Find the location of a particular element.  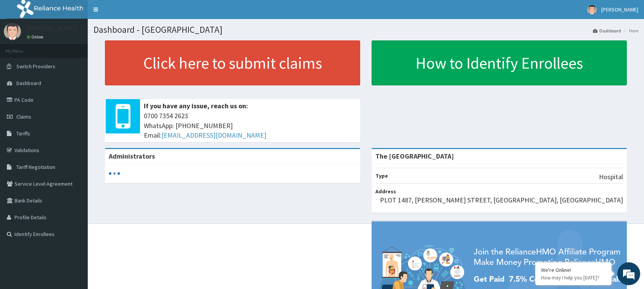

b: Type is located at coordinates (382, 176).